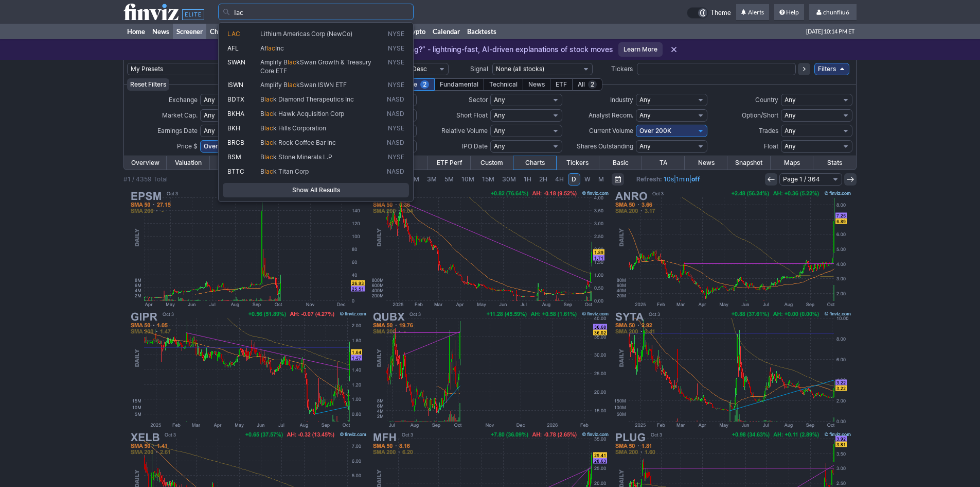  Describe the element at coordinates (306, 33) in the screenshot. I see `span: Lithium Americas Corp (NewCo)` at that location.